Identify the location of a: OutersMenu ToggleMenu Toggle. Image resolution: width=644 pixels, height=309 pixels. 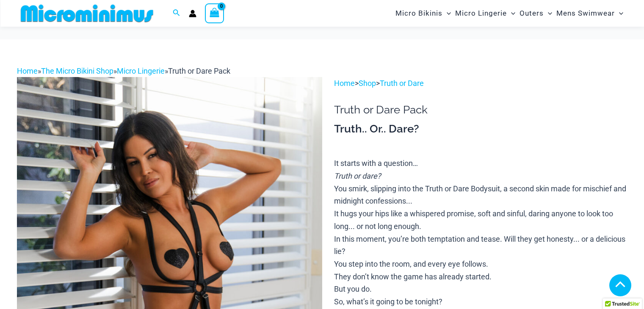
(536, 13).